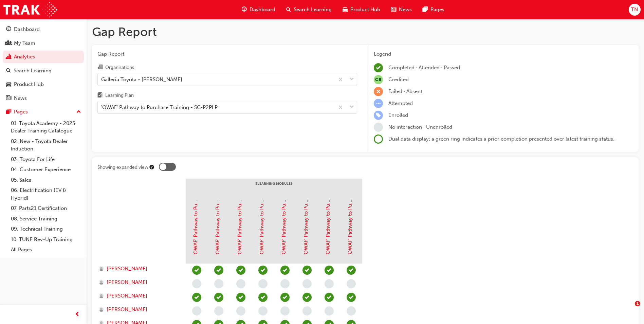 The width and height of the screenshot is (644, 324). What do you see at coordinates (433, 10) in the screenshot?
I see `a: pages-iconPages` at bounding box center [433, 10].